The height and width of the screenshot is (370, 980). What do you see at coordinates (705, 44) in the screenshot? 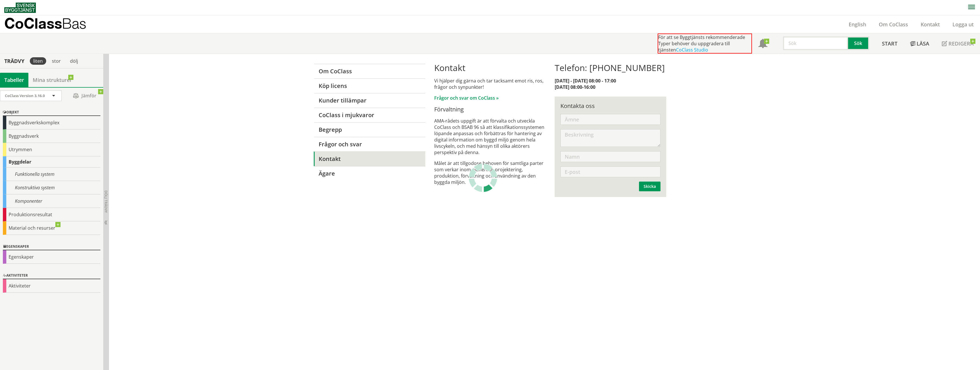
I see `div: För att se Byggtjänsts rekommenderade Typer behöver du uppgradera till tjänsten` at bounding box center [705, 44].